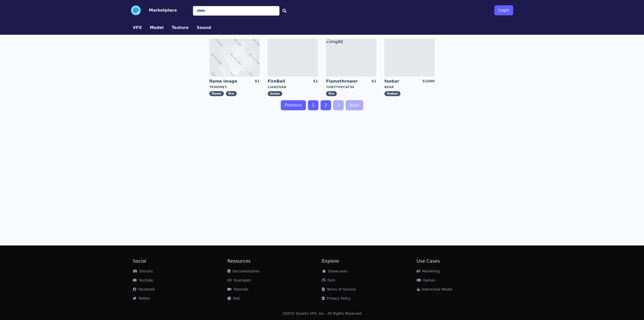  Describe the element at coordinates (144, 289) in the screenshot. I see `a: Facebook` at that location.